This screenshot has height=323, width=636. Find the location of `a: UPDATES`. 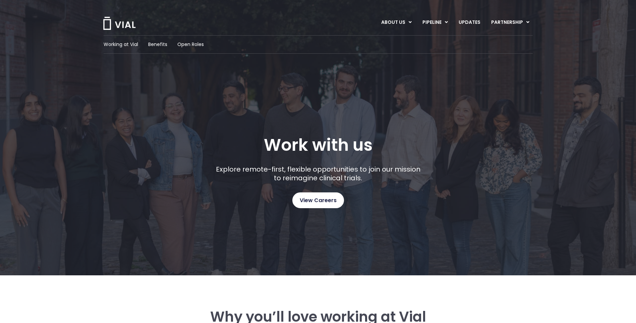

a: UPDATES is located at coordinates (469, 22).